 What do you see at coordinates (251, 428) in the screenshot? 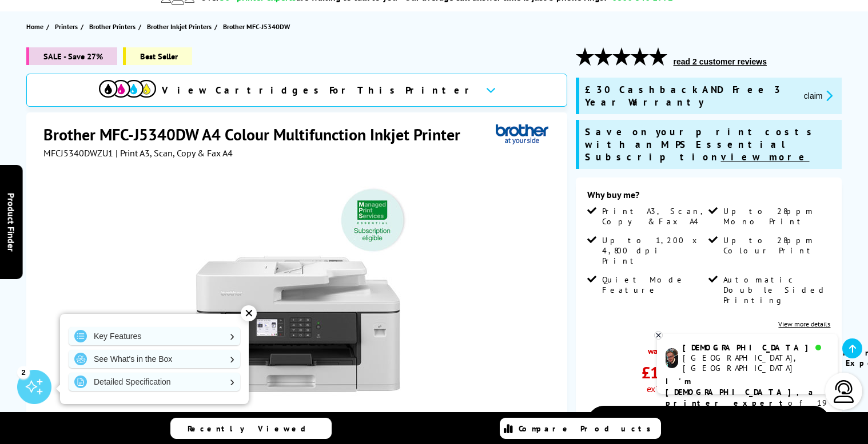
I see `a: Recently Viewed` at bounding box center [251, 428].